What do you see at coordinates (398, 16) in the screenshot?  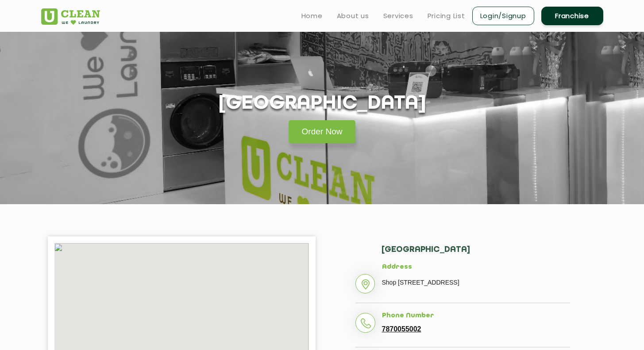 I see `a: Services` at bounding box center [398, 16].